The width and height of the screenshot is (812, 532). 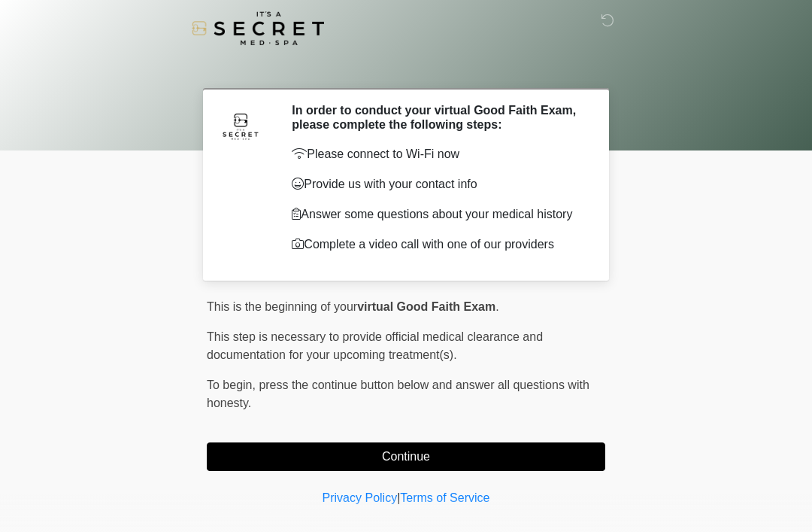 What do you see at coordinates (360, 497) in the screenshot?
I see `a: Privacy Policy` at bounding box center [360, 497].